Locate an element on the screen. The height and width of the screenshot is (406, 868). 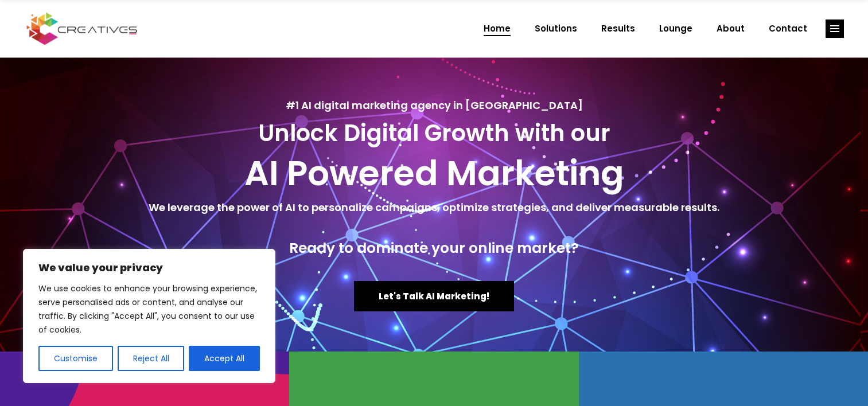
img: Creatives is located at coordinates (82, 29).